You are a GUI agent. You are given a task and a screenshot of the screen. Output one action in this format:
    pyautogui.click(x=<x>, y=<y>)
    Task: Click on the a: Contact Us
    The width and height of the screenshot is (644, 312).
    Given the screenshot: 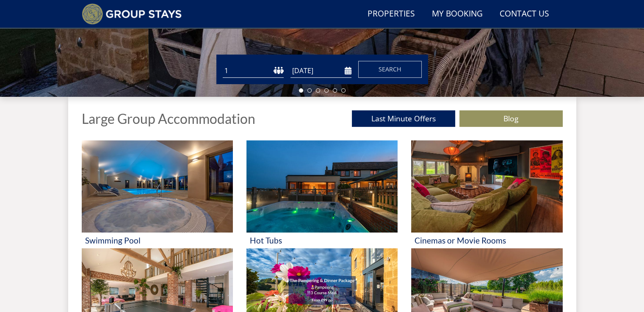 What is the action you would take?
    pyautogui.click(x=524, y=14)
    